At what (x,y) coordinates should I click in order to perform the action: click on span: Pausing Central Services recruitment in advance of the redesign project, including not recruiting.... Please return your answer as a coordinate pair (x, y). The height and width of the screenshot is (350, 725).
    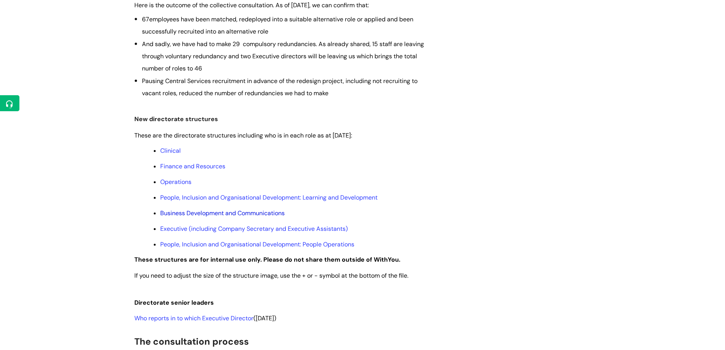
    Looking at the image, I should click on (280, 87).